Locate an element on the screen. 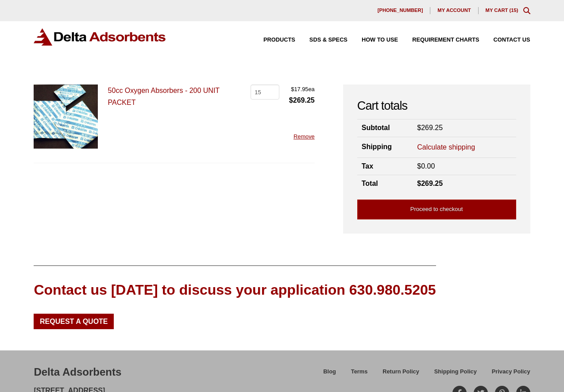 The image size is (564, 392). th: Total is located at coordinates (385, 184).